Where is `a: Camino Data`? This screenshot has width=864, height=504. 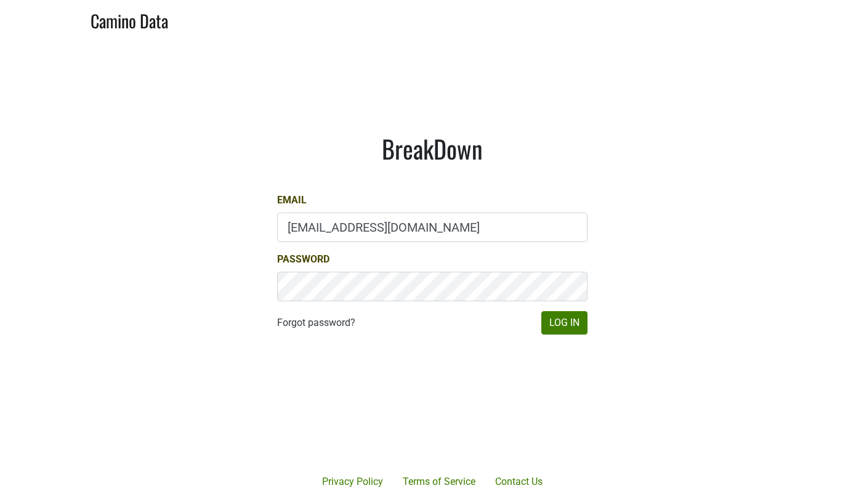 a: Camino Data is located at coordinates (130, 19).